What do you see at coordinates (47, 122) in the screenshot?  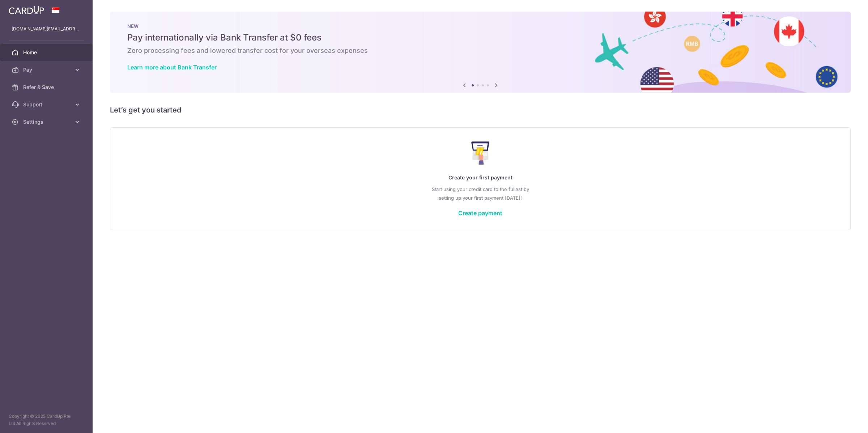 I see `span: Settings` at bounding box center [47, 122].